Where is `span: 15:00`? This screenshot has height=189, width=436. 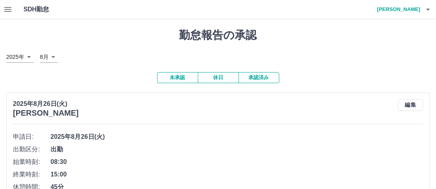
span: 15:00 is located at coordinates (236, 174).